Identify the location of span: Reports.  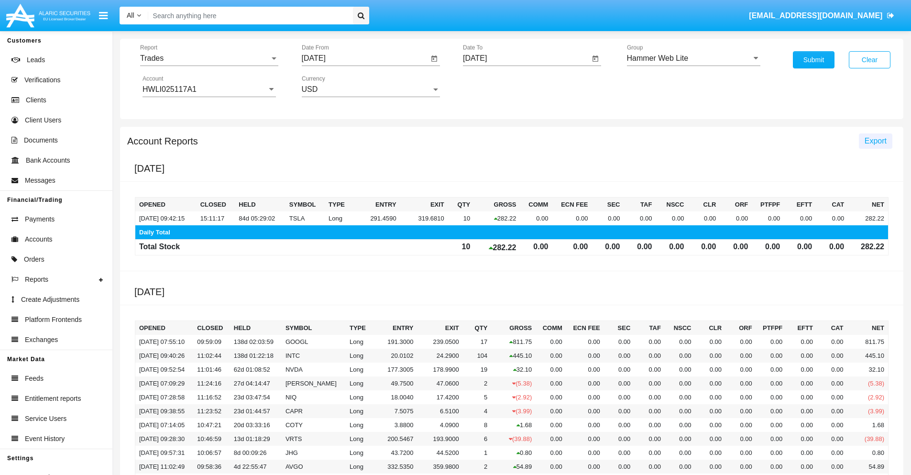
(36, 279).